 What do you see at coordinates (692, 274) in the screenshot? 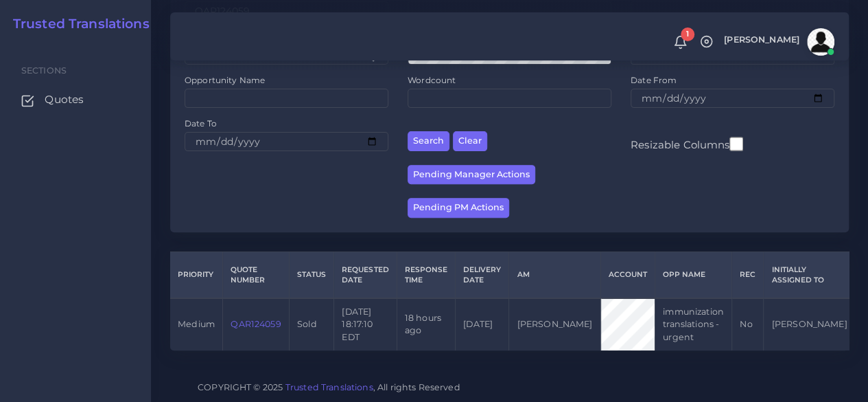
I see `th: Opp Name` at bounding box center [692, 274].